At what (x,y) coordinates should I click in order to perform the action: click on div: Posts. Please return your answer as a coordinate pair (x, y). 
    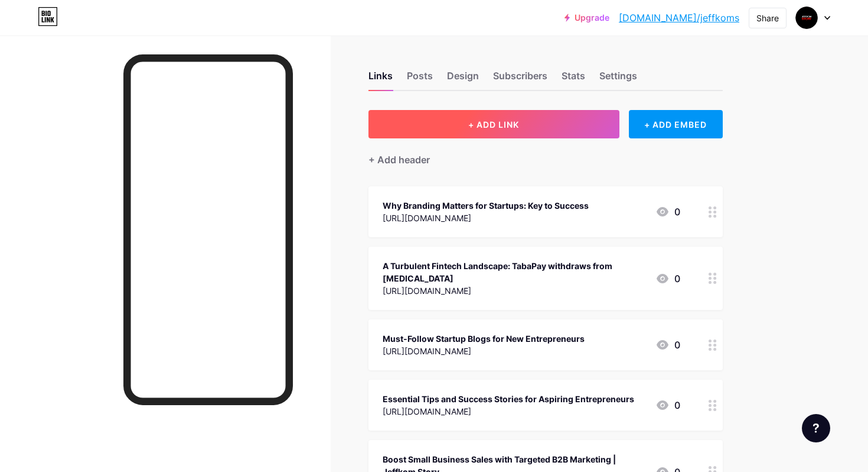
    Looking at the image, I should click on (420, 79).